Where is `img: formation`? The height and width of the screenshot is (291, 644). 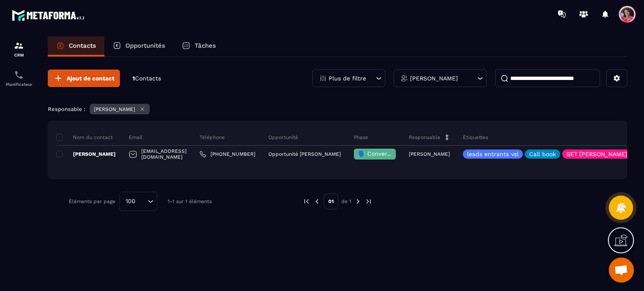
img: formation is located at coordinates (19, 46).